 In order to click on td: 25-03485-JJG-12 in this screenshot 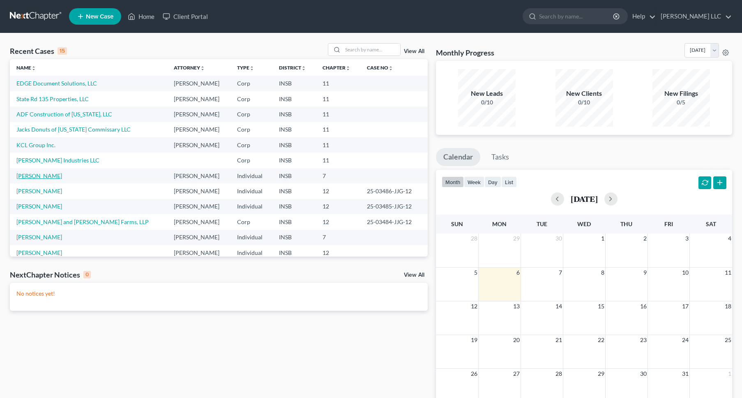, I will do `click(394, 206)`.